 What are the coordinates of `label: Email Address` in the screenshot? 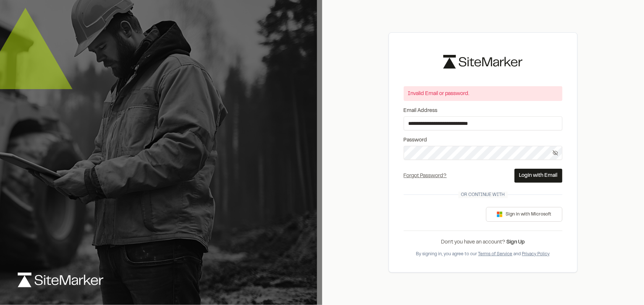 It's located at (483, 111).